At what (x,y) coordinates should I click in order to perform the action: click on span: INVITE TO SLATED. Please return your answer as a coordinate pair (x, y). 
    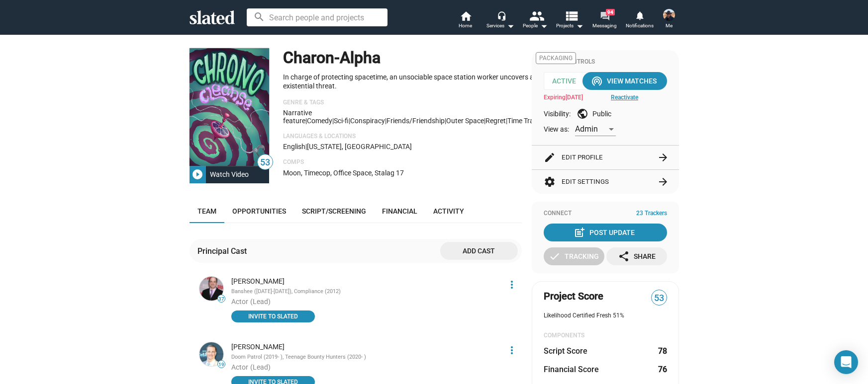
    Looking at the image, I should click on (273, 317).